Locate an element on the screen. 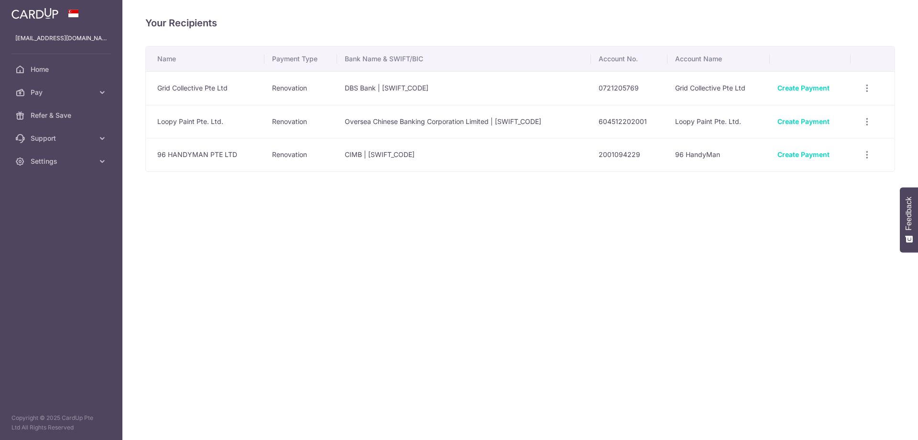 The image size is (918, 440). td: 0721205769 is located at coordinates (629, 88).